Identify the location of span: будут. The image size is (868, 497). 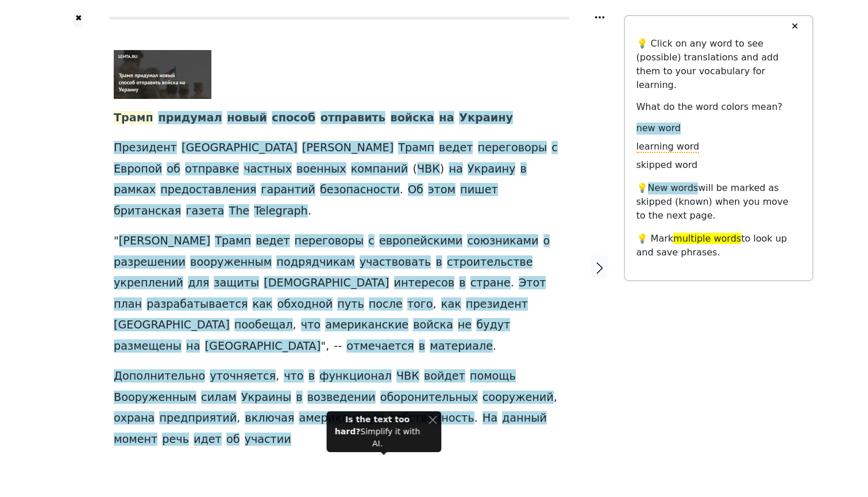
(493, 325).